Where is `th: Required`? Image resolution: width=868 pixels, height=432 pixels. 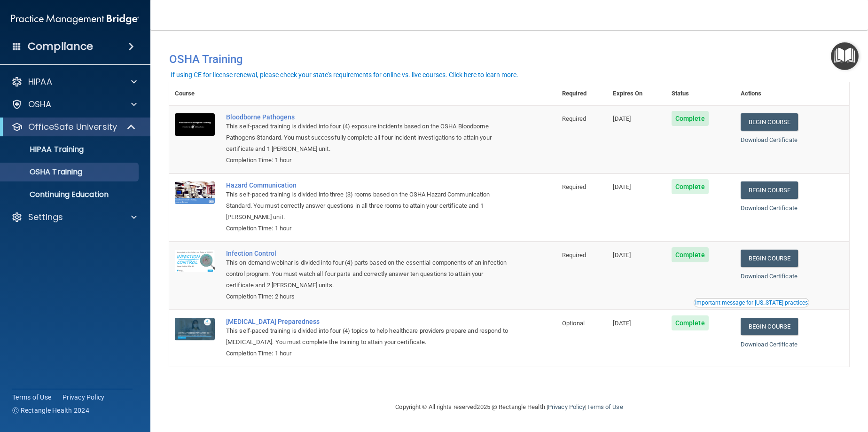
th: Required is located at coordinates (582, 94).